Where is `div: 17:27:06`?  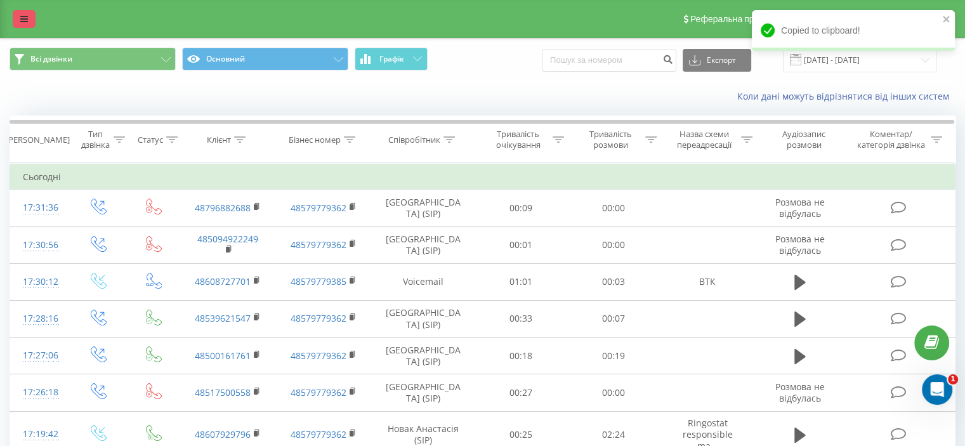 div: 17:27:06 is located at coordinates (39, 355).